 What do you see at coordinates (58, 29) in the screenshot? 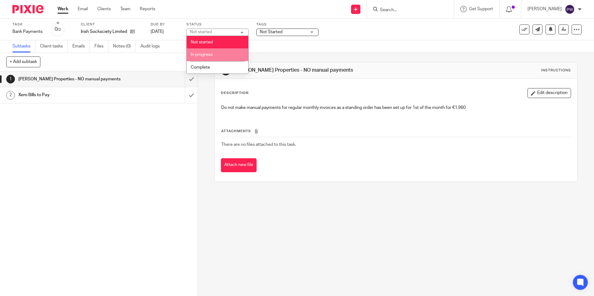
I see `div: 0` at bounding box center [58, 29].